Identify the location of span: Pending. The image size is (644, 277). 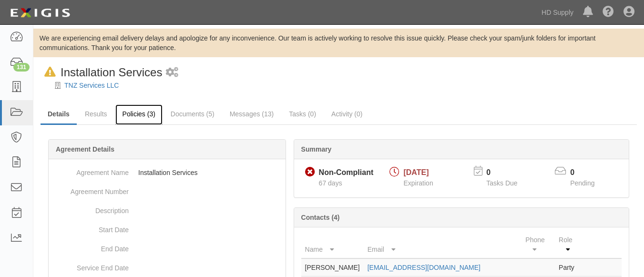
(582, 183).